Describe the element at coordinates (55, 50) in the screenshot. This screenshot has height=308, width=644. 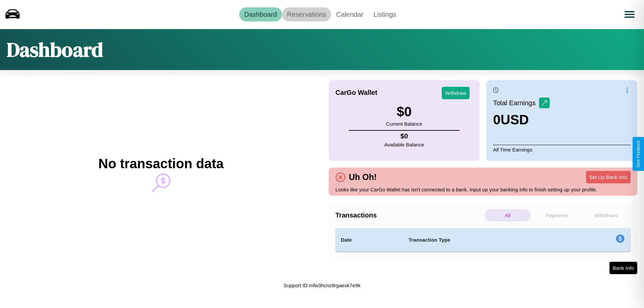
I see `h1: Dashboard` at that location.